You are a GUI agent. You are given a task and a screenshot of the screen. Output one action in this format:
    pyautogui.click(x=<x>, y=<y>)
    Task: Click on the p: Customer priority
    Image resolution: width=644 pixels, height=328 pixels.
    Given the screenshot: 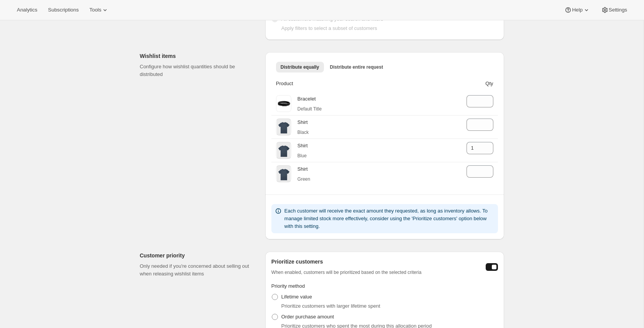 What is the action you would take?
    pyautogui.click(x=199, y=255)
    